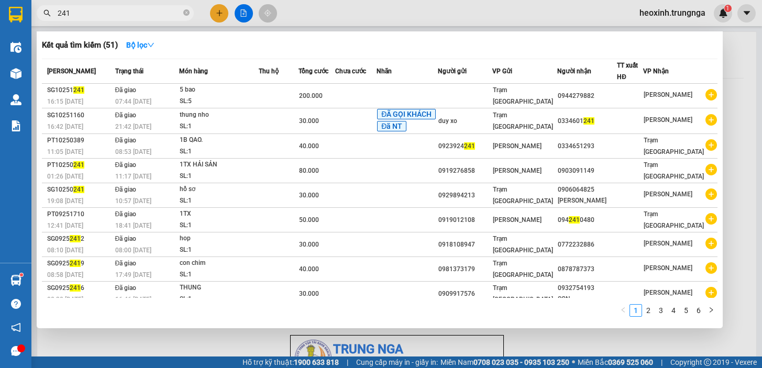 The height and width of the screenshot is (368, 762). I want to click on div: PT10250389, so click(80, 140).